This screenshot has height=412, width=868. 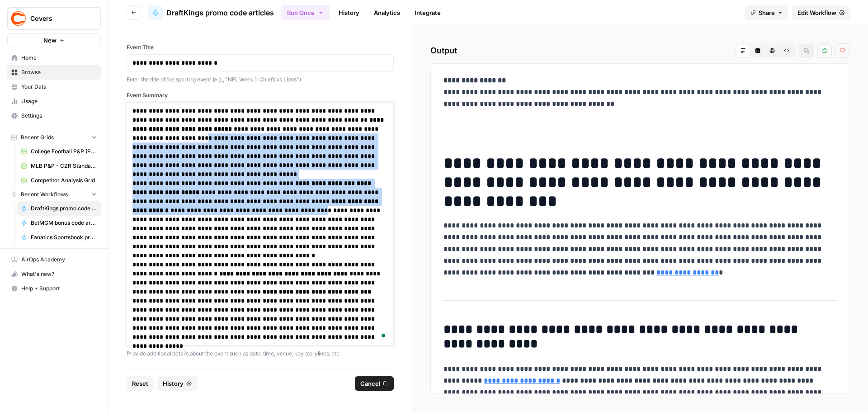 I want to click on span: AirOps Academy, so click(x=59, y=259).